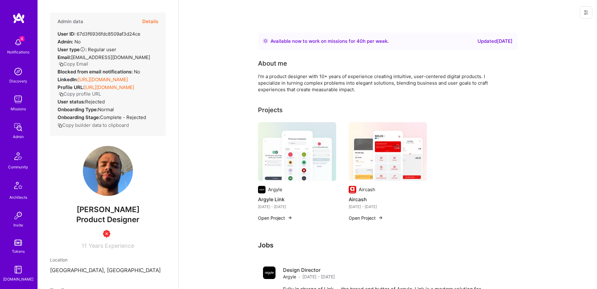  What do you see at coordinates (83, 49) in the screenshot?
I see `i: Help` at bounding box center [83, 49].